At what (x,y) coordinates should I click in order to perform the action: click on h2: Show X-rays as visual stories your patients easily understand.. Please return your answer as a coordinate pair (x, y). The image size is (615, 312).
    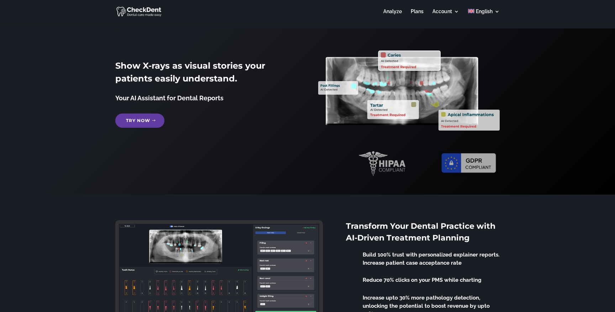
    Looking at the image, I should click on (206, 74).